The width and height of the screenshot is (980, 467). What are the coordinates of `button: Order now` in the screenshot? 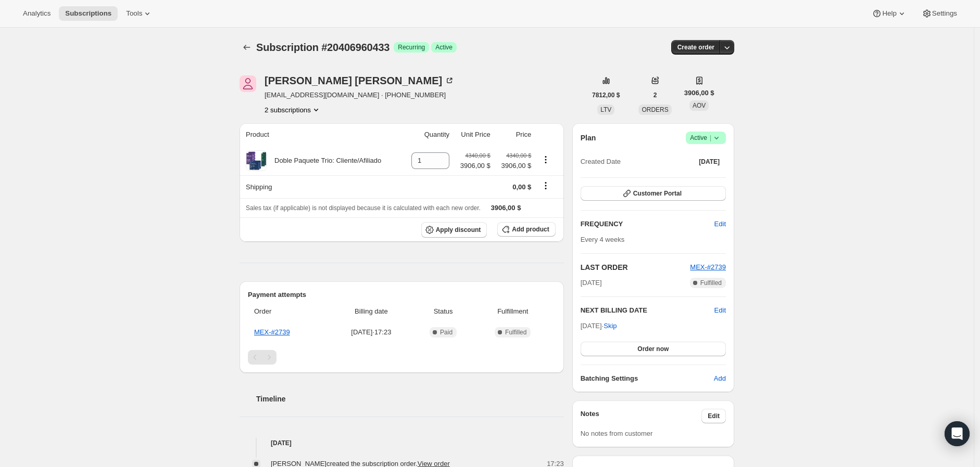 It's located at (653, 349).